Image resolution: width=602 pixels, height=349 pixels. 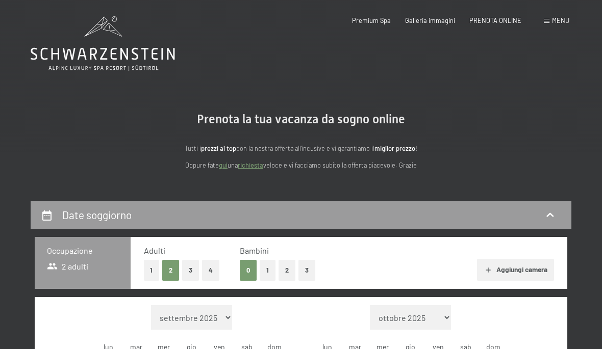 What do you see at coordinates (395, 148) in the screenshot?
I see `strong: miglior prezzo` at bounding box center [395, 148].